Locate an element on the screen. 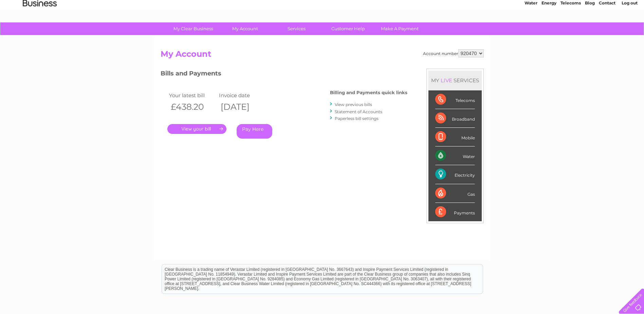  h4: Billing and Payments quick links is located at coordinates (369, 92).